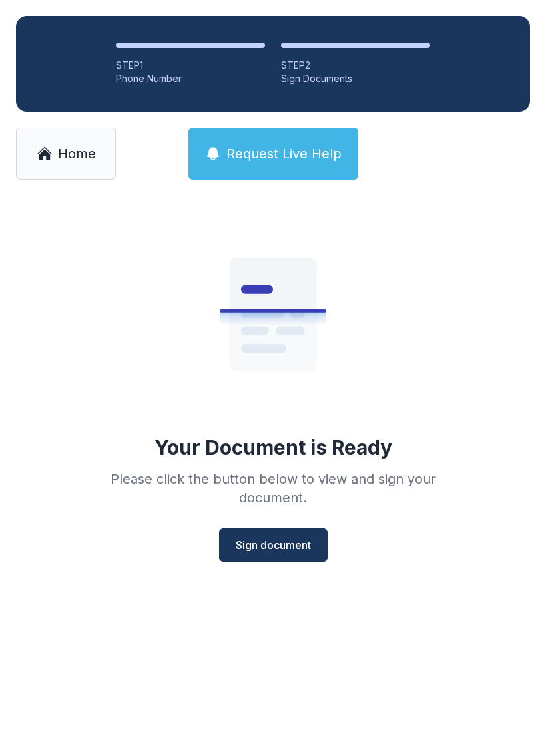 Image resolution: width=546 pixels, height=756 pixels. What do you see at coordinates (284, 154) in the screenshot?
I see `span: Request Live Help` at bounding box center [284, 154].